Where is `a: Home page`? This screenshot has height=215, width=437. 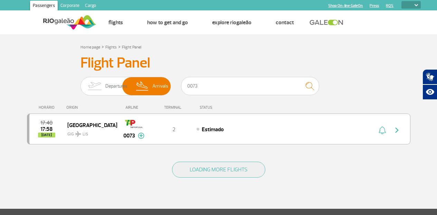
a: Home page is located at coordinates (90, 47).